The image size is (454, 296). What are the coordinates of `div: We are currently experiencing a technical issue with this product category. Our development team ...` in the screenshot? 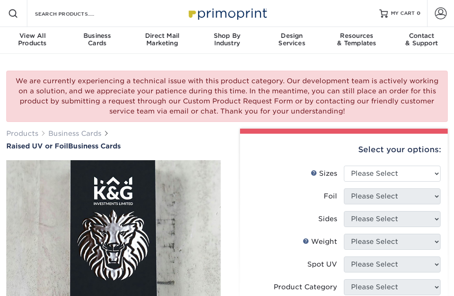 It's located at (227, 96).